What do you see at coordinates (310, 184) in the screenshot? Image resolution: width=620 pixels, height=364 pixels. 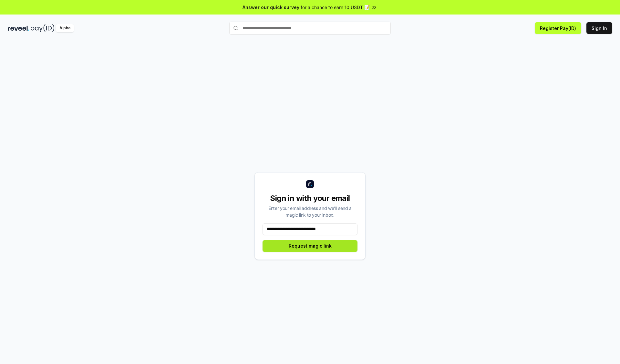 I see `img: logo_small` at bounding box center [310, 184].